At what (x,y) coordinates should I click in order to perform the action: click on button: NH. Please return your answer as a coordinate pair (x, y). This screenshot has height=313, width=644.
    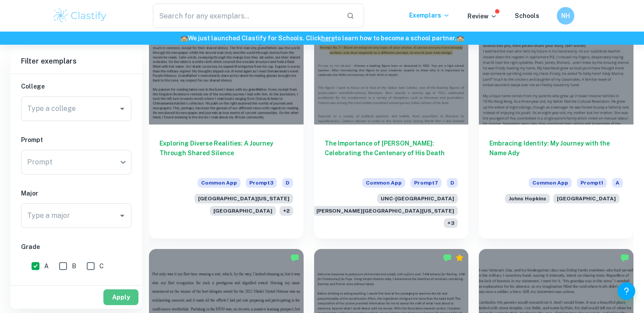
    Looking at the image, I should click on (566, 16).